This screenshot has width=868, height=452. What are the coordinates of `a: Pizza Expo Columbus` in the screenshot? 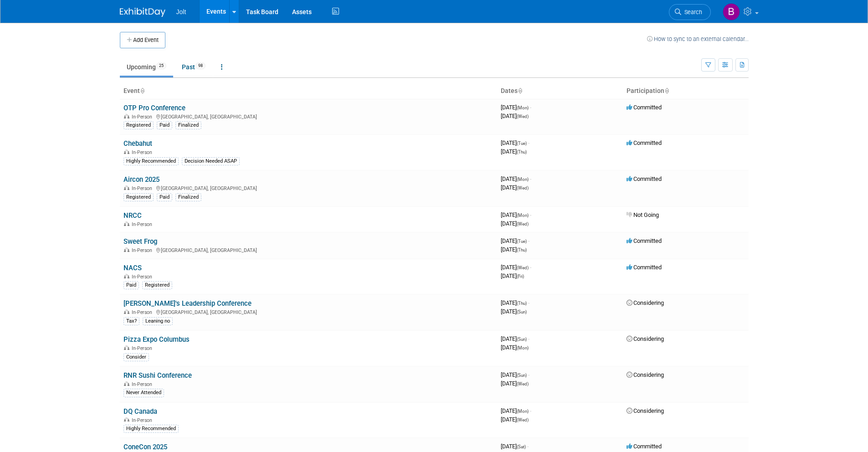 It's located at (157, 340).